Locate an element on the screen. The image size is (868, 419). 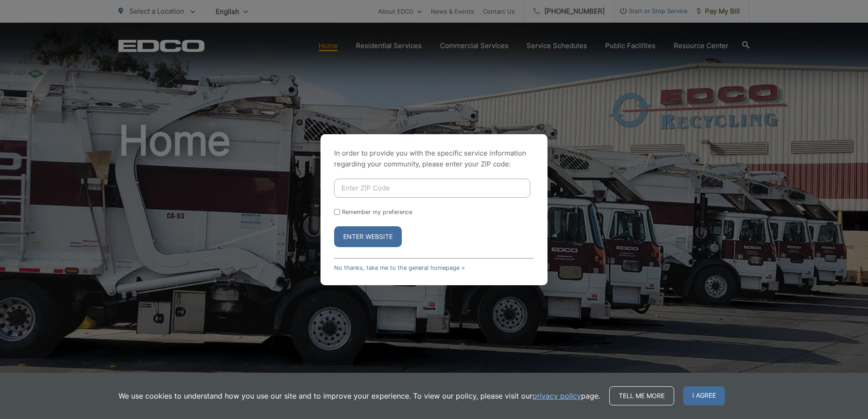
button: Enter Website is located at coordinates (368, 237).